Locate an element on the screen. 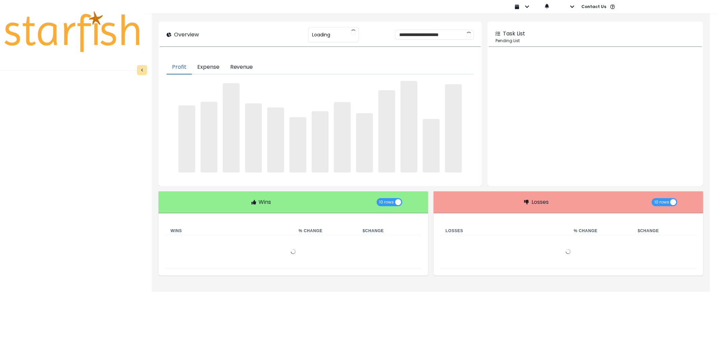  button: Expense is located at coordinates (208, 67).